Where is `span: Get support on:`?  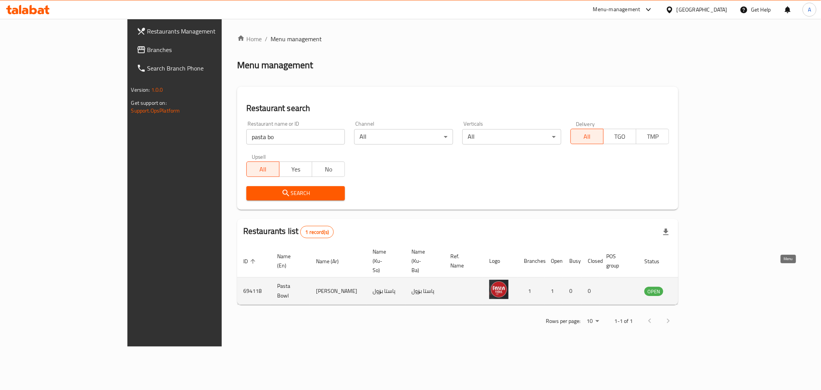 span: Get support on: is located at coordinates (149, 103).